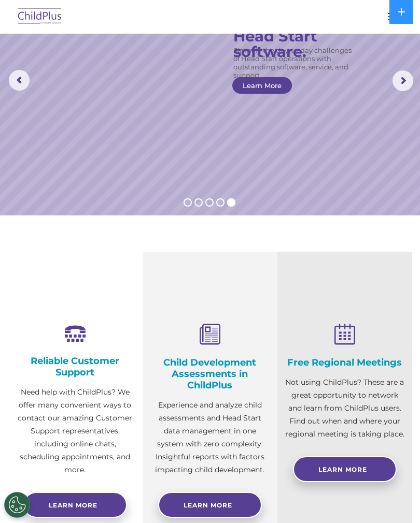 The height and width of the screenshot is (523, 420). What do you see at coordinates (40, 17) in the screenshot?
I see `img: ChildPlus by Procare Solutions` at bounding box center [40, 17].